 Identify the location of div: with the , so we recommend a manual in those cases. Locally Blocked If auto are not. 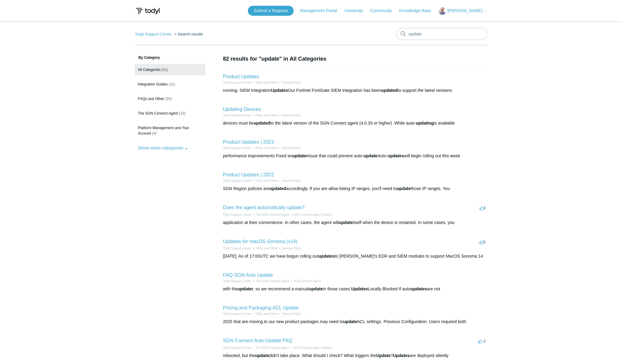
(355, 289).